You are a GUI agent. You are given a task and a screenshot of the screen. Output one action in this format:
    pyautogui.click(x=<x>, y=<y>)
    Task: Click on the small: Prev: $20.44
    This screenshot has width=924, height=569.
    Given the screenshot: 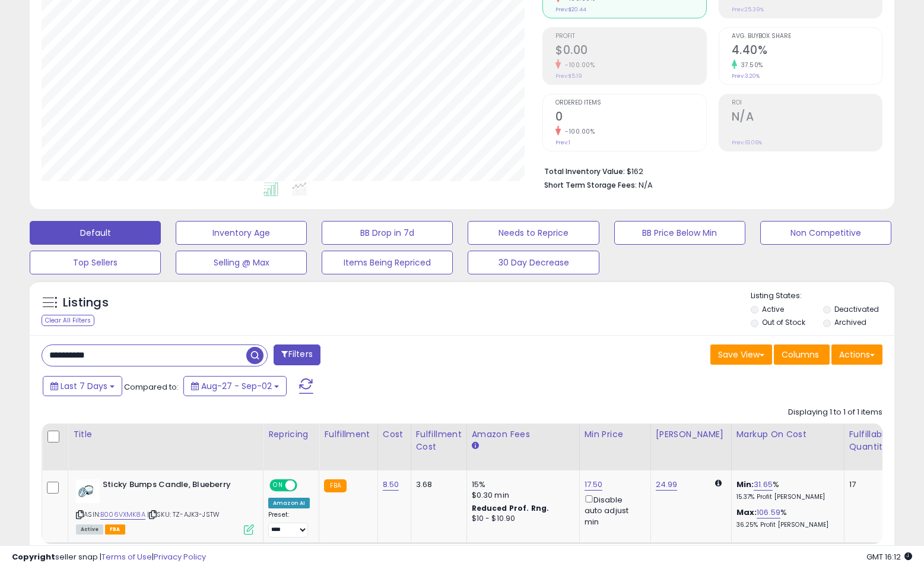 What is the action you would take?
    pyautogui.click(x=571, y=10)
    